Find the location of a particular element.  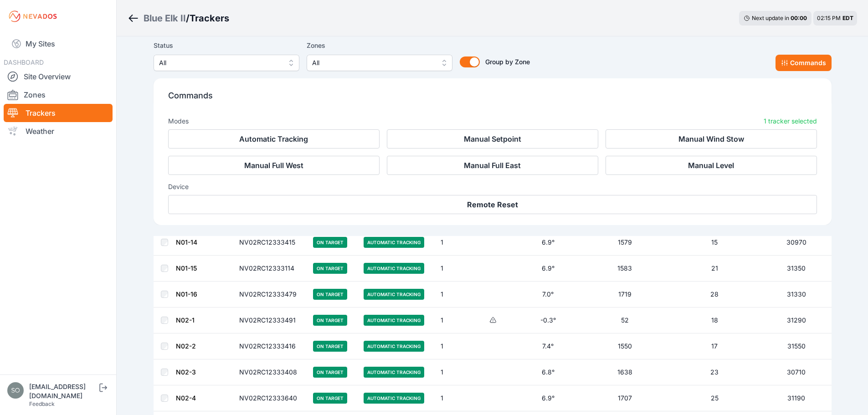

button: Commands is located at coordinates (804, 63).